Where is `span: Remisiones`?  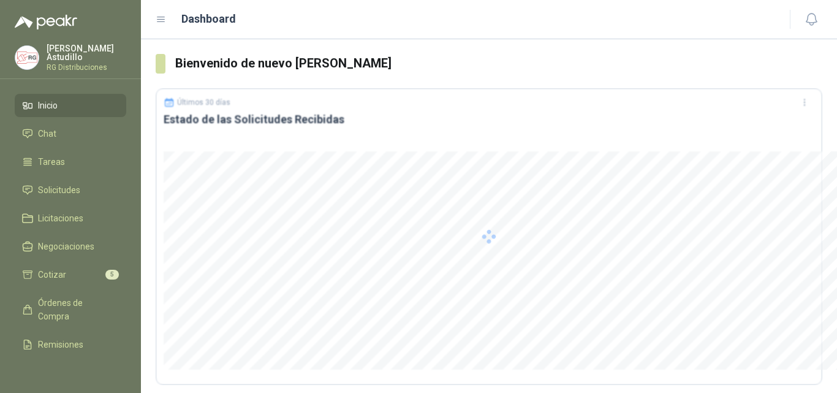 span: Remisiones is located at coordinates (61, 344).